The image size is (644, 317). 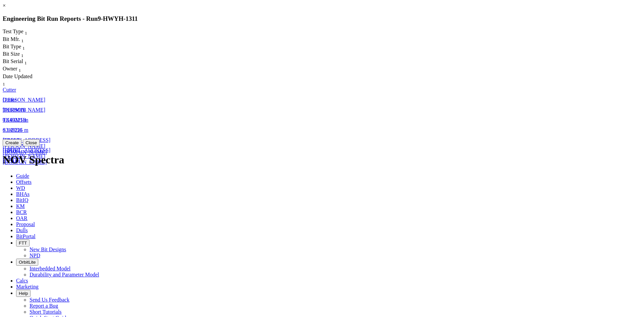 What do you see at coordinates (99, 18) in the screenshot?
I see `span: 9` at bounding box center [99, 18].